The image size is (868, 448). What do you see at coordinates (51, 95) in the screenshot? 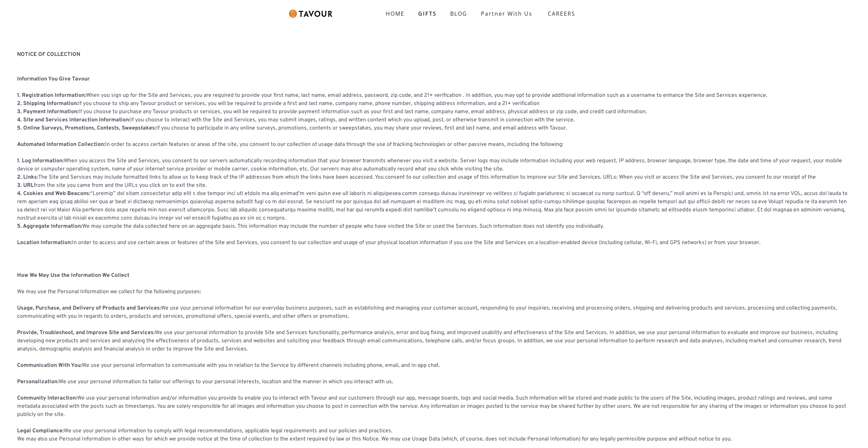
I see `strong: 1. Registration Information:` at bounding box center [51, 95].